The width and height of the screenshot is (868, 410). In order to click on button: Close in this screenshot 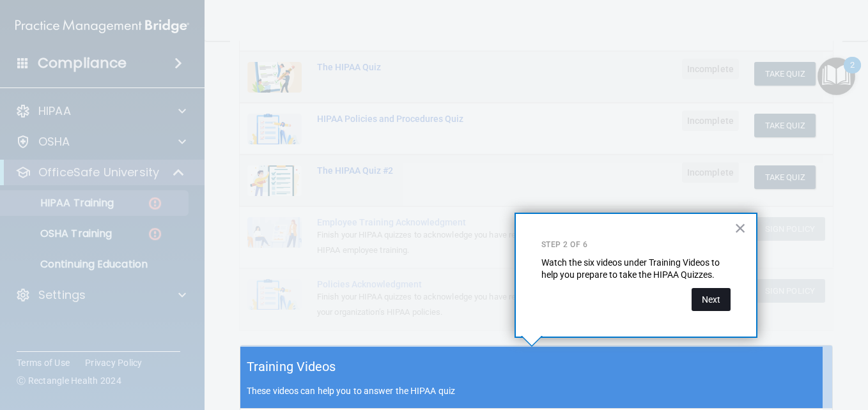, I will do `click(740, 228)`.